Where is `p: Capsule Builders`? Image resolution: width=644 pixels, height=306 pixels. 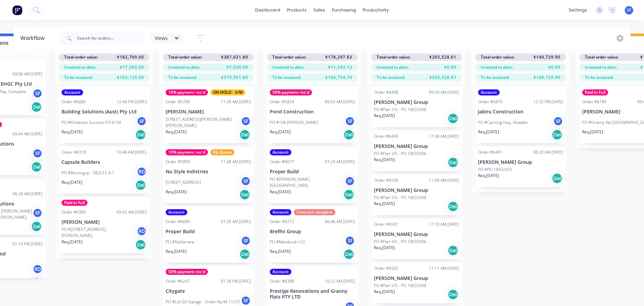 p: Capsule Builders is located at coordinates (104, 162).